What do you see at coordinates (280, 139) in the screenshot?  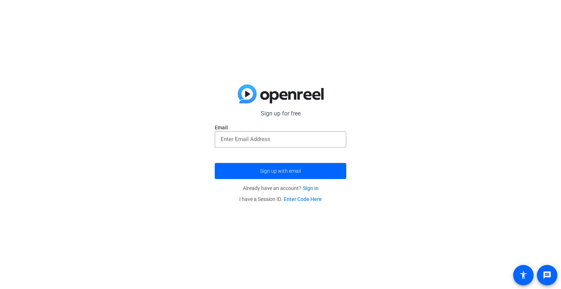 I see `input: Enter Email Address` at bounding box center [280, 139].